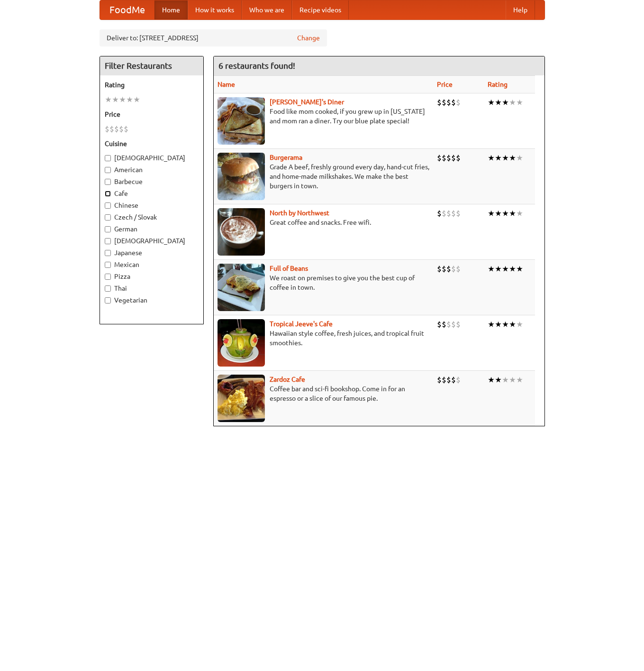 The image size is (644, 671). I want to click on b: Burgerama, so click(286, 158).